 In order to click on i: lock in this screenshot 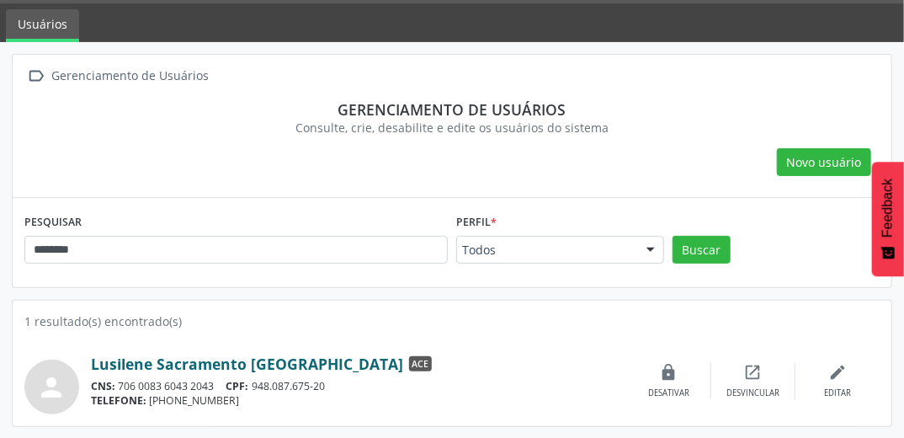, I will do `click(669, 372)`.